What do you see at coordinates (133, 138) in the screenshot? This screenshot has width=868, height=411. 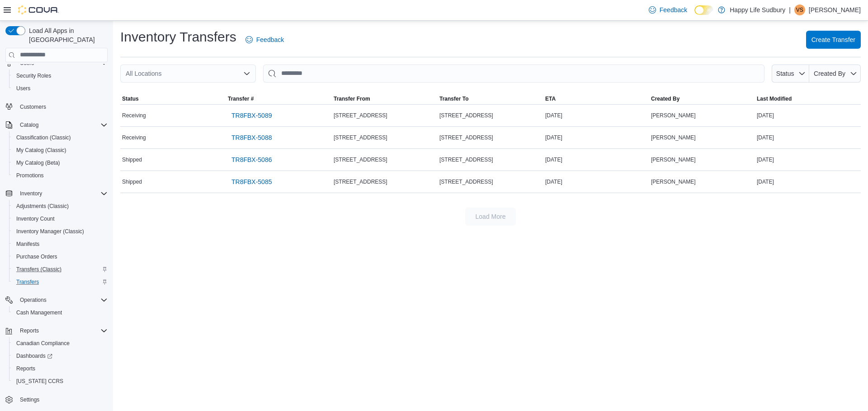 I see `span: Receiving` at bounding box center [133, 138].